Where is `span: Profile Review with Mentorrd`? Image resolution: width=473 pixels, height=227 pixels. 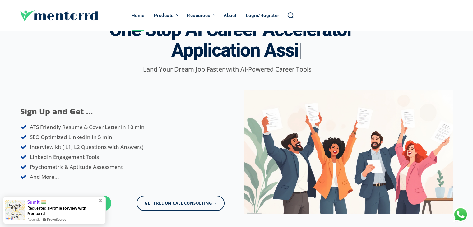 span: Profile Review with Mentorrd is located at coordinates (57, 211).